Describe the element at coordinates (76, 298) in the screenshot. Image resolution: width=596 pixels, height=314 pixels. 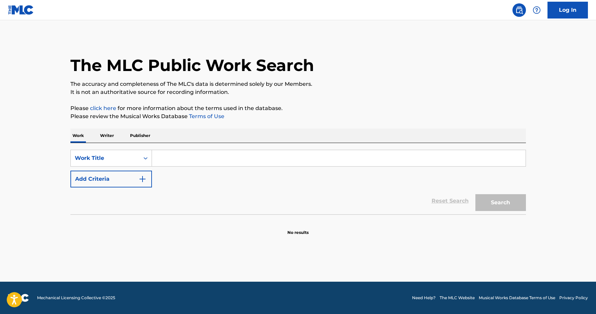
I see `span: Mechanical Licensing Collective © 2025` at that location.